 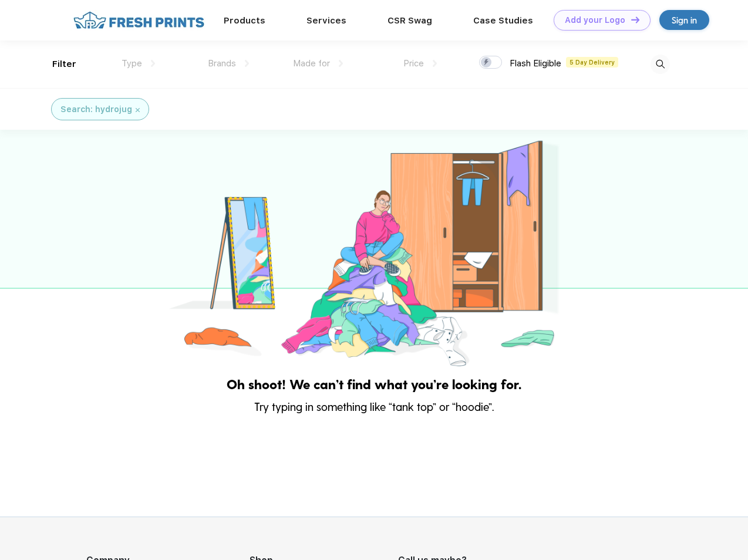 What do you see at coordinates (245, 21) in the screenshot?
I see `a: Products` at bounding box center [245, 21].